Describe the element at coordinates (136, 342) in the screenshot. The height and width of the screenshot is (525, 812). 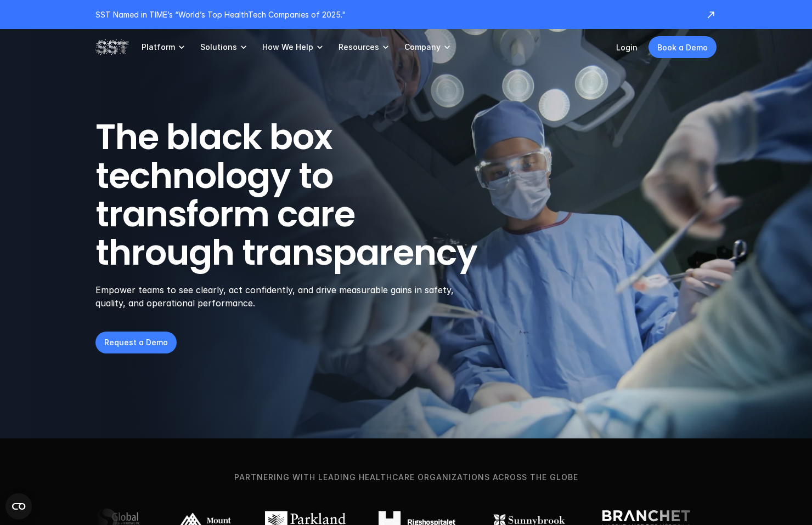
I see `p: Request a Demo` at that location.